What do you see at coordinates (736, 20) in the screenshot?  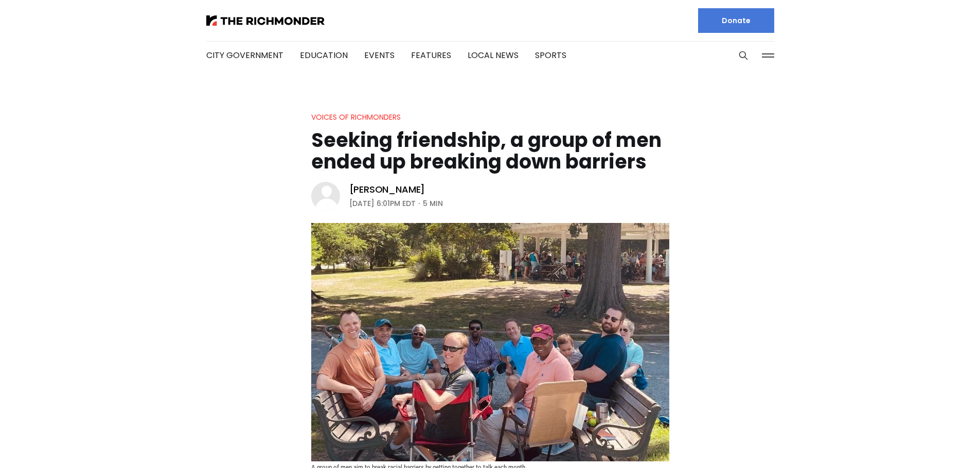 I see `a: Donate` at bounding box center [736, 20].